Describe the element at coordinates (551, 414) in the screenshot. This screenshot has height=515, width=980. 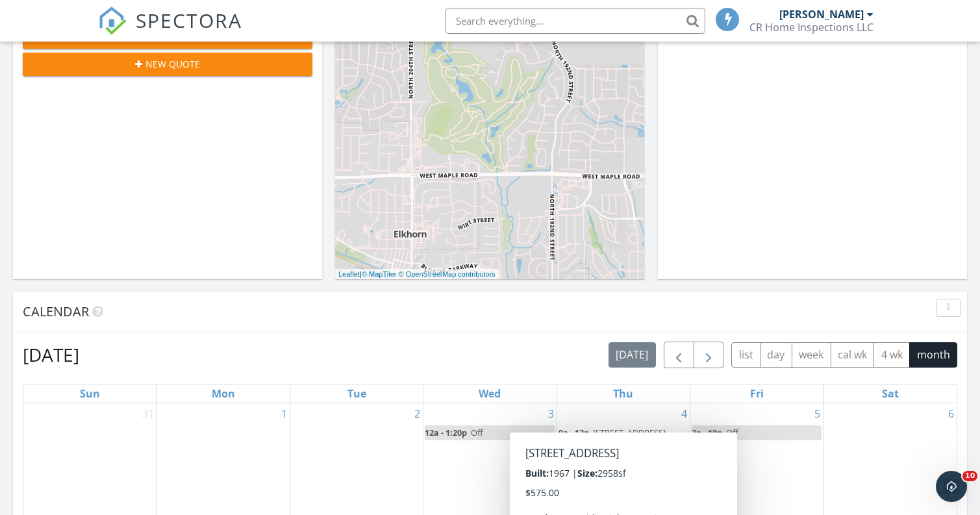
I see `a: Go to September 3, 2025` at that location.